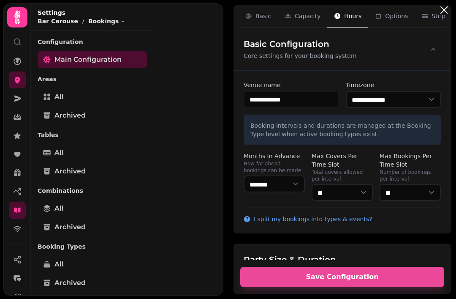  I want to click on a: Main Configuration, so click(92, 60).